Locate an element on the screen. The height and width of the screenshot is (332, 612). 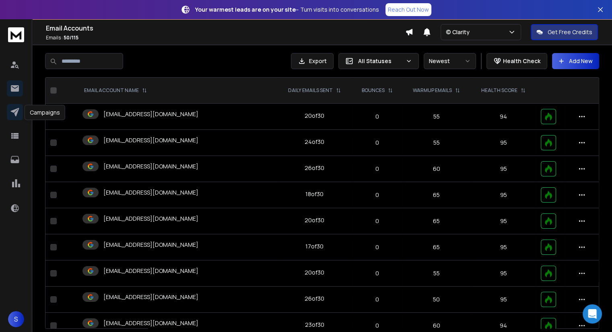
p: HEALTH SCORE is located at coordinates (499, 91).